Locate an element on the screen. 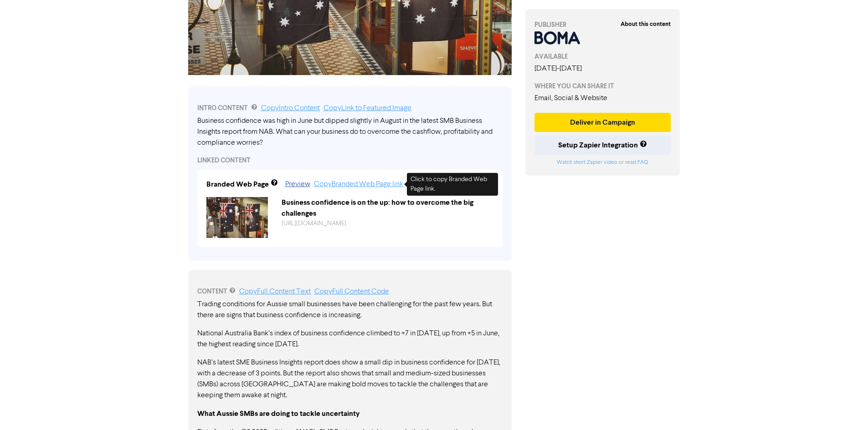 Image resolution: width=868 pixels, height=430 pixels. div: CONTENT is located at coordinates (350, 292).